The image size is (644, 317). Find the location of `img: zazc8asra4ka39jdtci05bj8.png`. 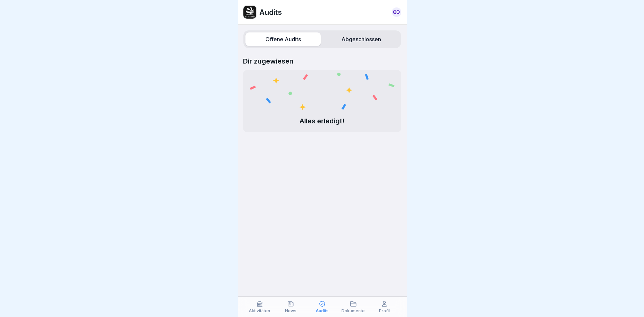

img: zazc8asra4ka39jdtci05bj8.png is located at coordinates (250, 12).